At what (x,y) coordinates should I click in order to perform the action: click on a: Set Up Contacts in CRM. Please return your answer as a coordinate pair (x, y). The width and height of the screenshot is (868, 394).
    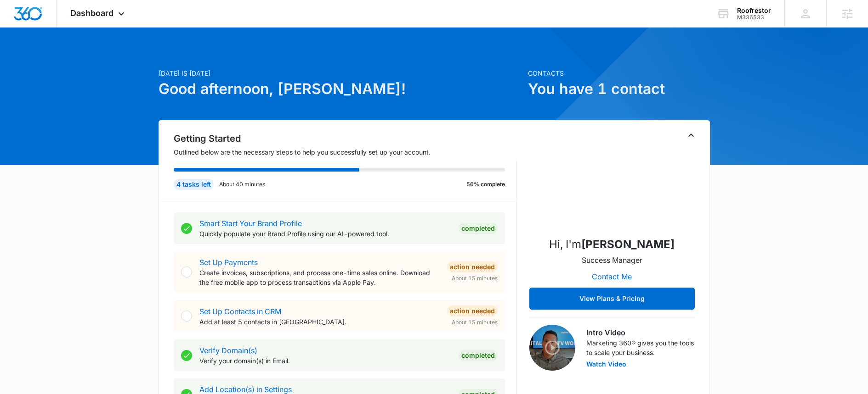
    Looking at the image, I should click on (240, 312).